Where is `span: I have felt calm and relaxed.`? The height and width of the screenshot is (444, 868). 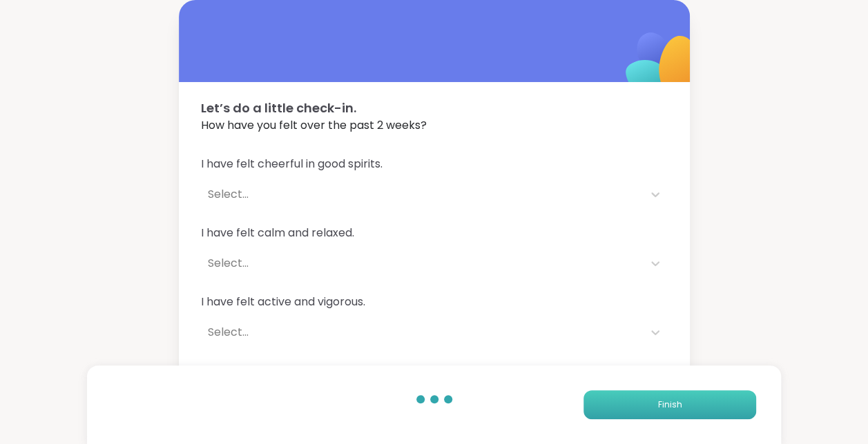
span: I have felt calm and relaxed. is located at coordinates (434, 234).